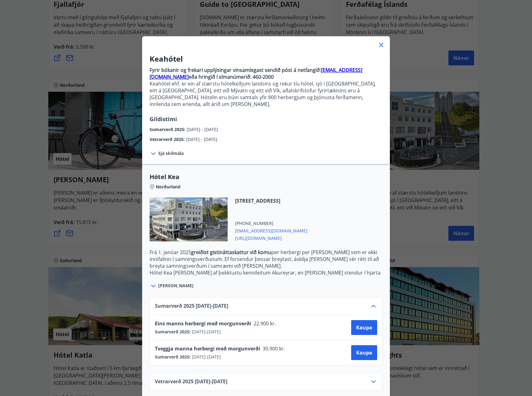  I want to click on span: Eins manns herbergi með morgunverði, so click(203, 324).